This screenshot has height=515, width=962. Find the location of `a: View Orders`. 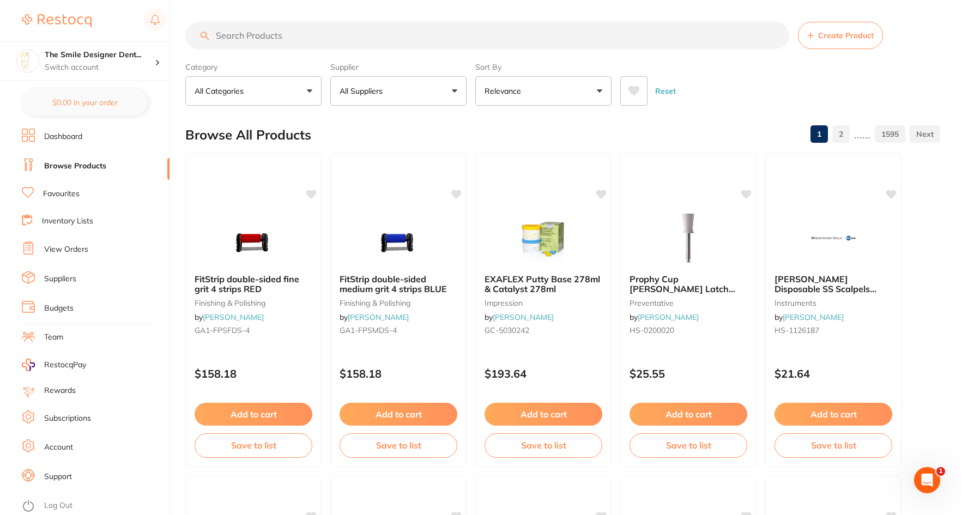

a: View Orders is located at coordinates (66, 250).